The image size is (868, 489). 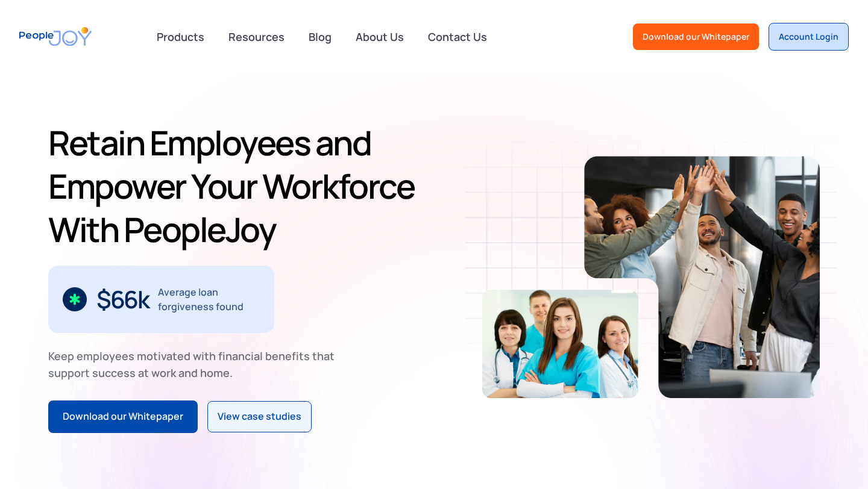 What do you see at coordinates (259, 417) in the screenshot?
I see `a: View case studies` at bounding box center [259, 417].